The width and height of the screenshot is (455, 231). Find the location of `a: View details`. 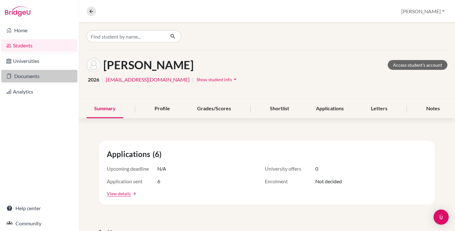

a: View details is located at coordinates (119, 193).